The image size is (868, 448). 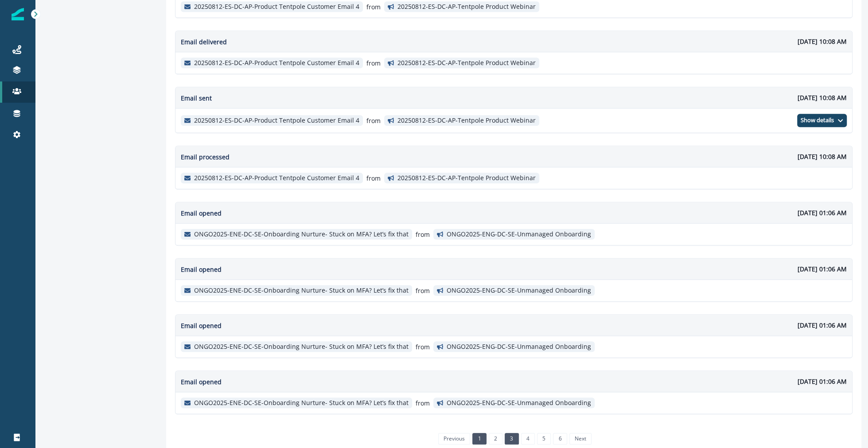 I want to click on a: Page 6, so click(x=559, y=439).